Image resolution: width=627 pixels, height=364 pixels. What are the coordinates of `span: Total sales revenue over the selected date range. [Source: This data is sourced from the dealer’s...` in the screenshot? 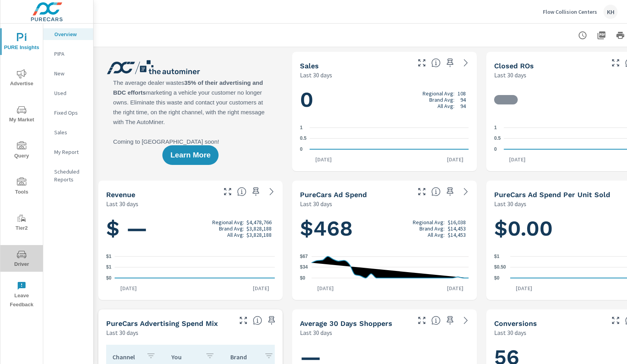 It's located at (242, 192).